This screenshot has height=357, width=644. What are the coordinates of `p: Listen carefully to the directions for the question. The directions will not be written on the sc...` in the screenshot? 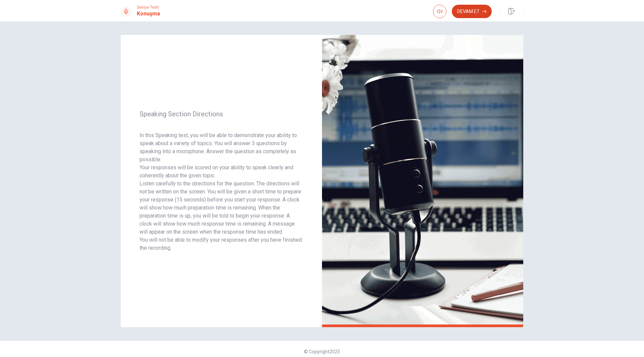 It's located at (221, 208).